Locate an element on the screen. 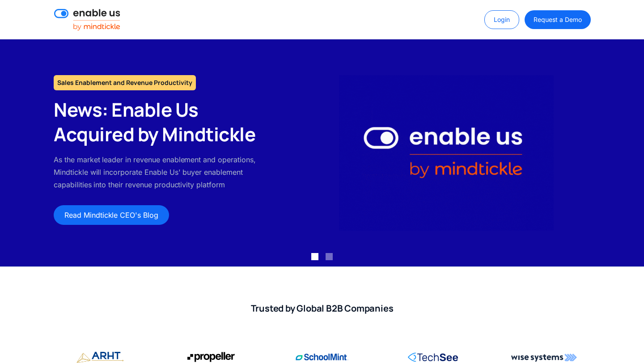 The height and width of the screenshot is (363, 644). a: Read Mindtickle CEO's Blog is located at coordinates (111, 215).